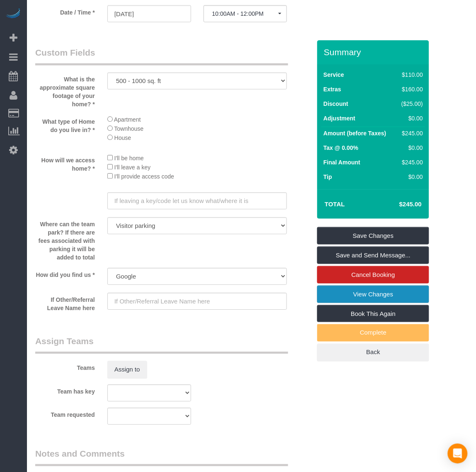  What do you see at coordinates (245, 13) in the screenshot?
I see `button: 10:00AM - 12:00PM` at bounding box center [245, 13].